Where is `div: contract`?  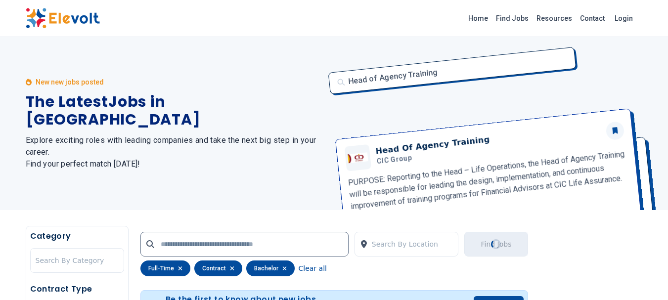 div: contract is located at coordinates (218, 268).